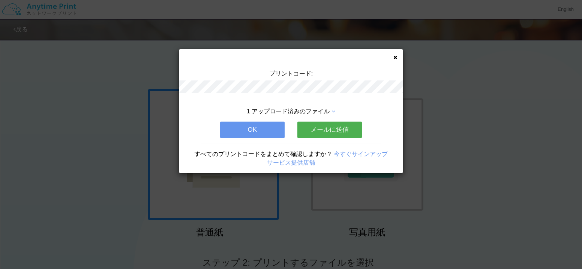  What do you see at coordinates (252, 130) in the screenshot?
I see `button: OK` at bounding box center [252, 130].